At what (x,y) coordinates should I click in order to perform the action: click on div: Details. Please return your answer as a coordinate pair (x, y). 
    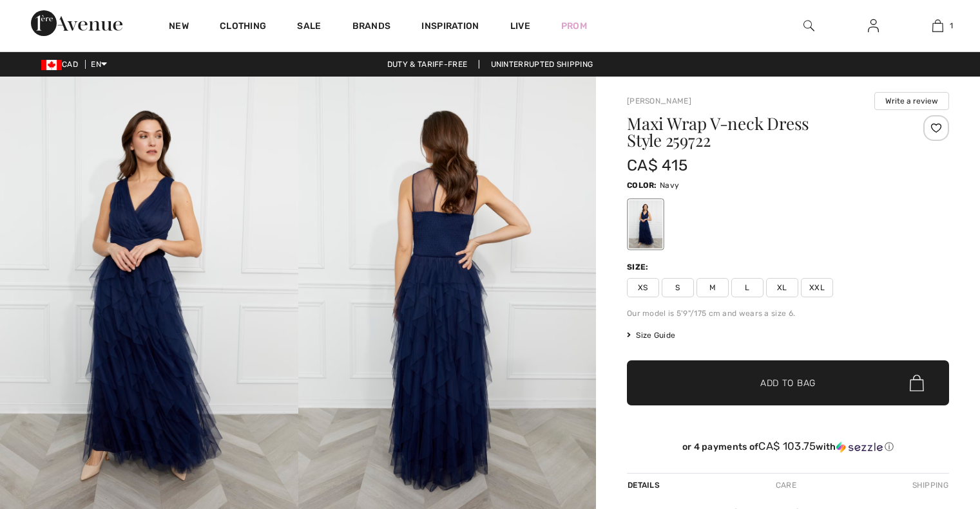
    Looking at the image, I should click on (645, 485).